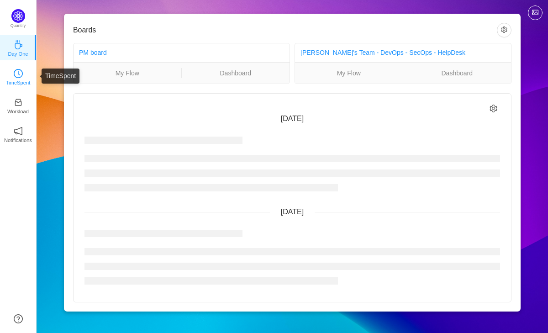  What do you see at coordinates (18, 73) in the screenshot?
I see `i: icon: clock-circle` at bounding box center [18, 73].